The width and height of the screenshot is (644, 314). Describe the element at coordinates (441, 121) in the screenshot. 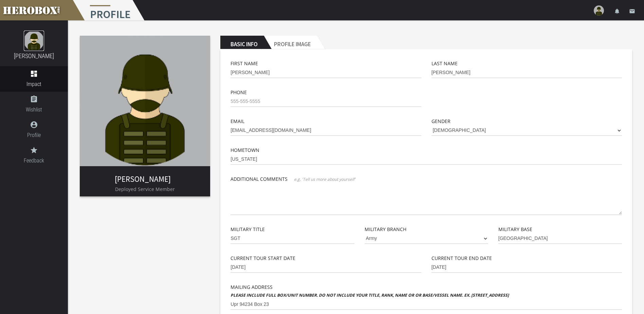

I see `label: Gender` at that location.